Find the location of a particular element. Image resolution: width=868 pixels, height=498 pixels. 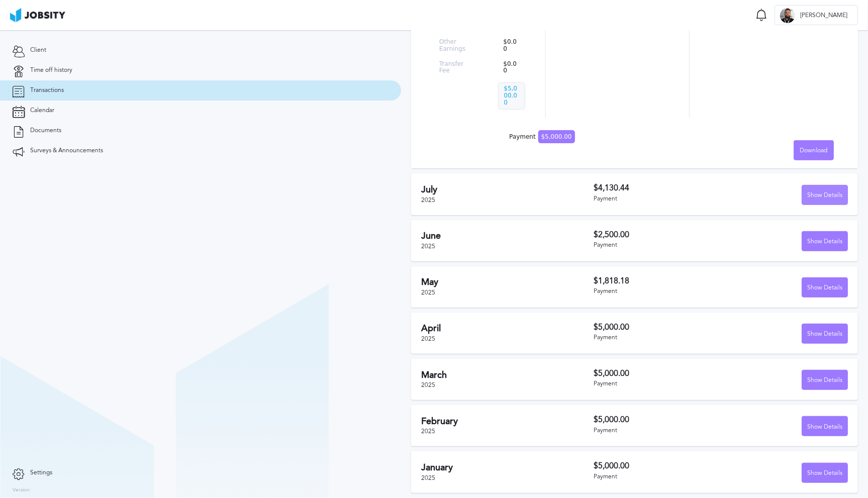

span: Surveys & Announcements is located at coordinates (66, 150).